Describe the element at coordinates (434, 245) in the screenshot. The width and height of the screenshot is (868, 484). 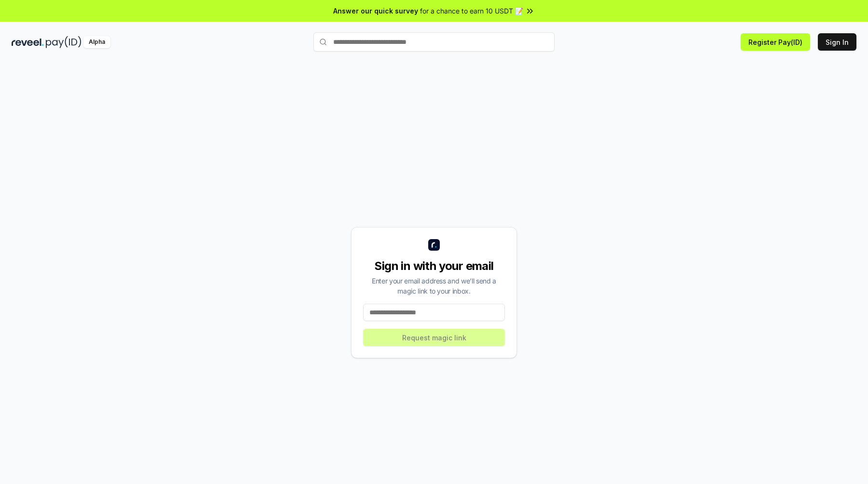
I see `img: logo_small` at that location.